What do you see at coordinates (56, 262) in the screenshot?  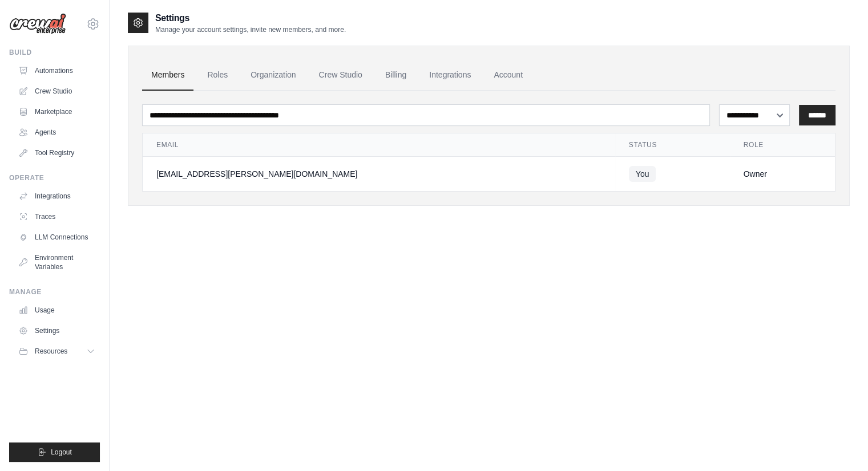 I see `a: Environment Variables` at bounding box center [56, 262].